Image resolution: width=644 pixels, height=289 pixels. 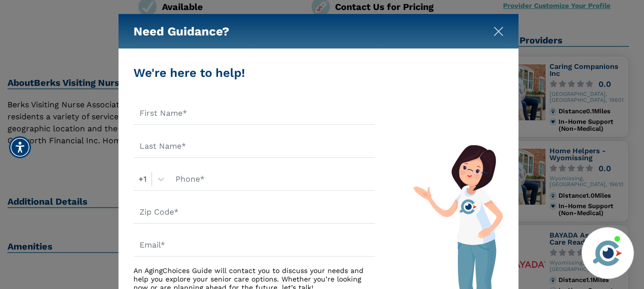 What do you see at coordinates (254, 212) in the screenshot?
I see `input: Zip Code*` at bounding box center [254, 212].